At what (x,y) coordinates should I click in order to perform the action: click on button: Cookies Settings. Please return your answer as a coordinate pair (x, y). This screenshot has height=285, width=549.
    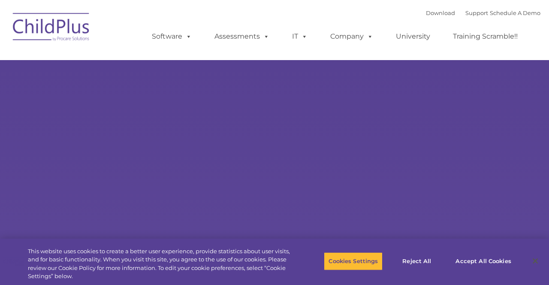
    Looking at the image, I should click on (353, 261).